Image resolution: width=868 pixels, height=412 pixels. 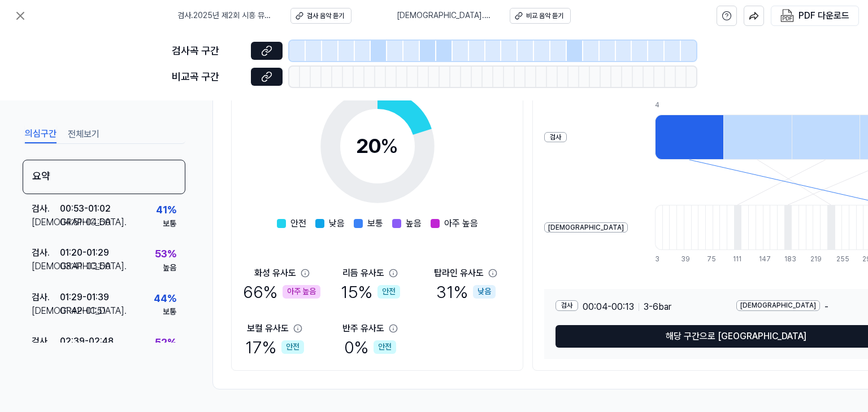 What do you see at coordinates (840, 259) in the screenshot?
I see `div: 255` at bounding box center [840, 259].